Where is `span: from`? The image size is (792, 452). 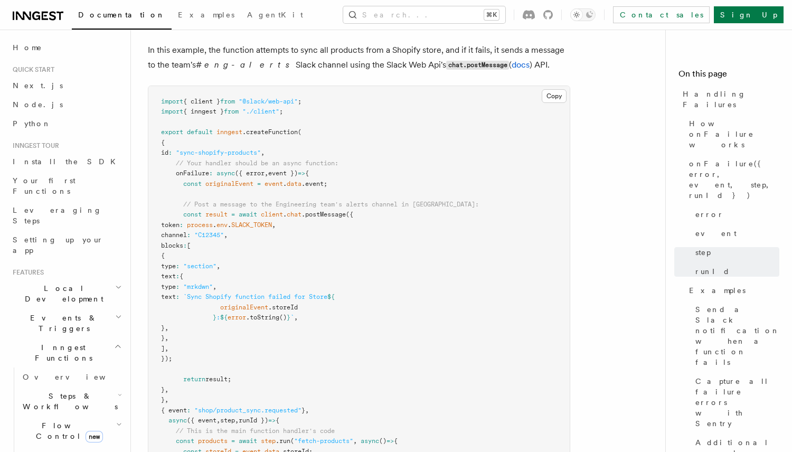 span: from is located at coordinates (227, 101).